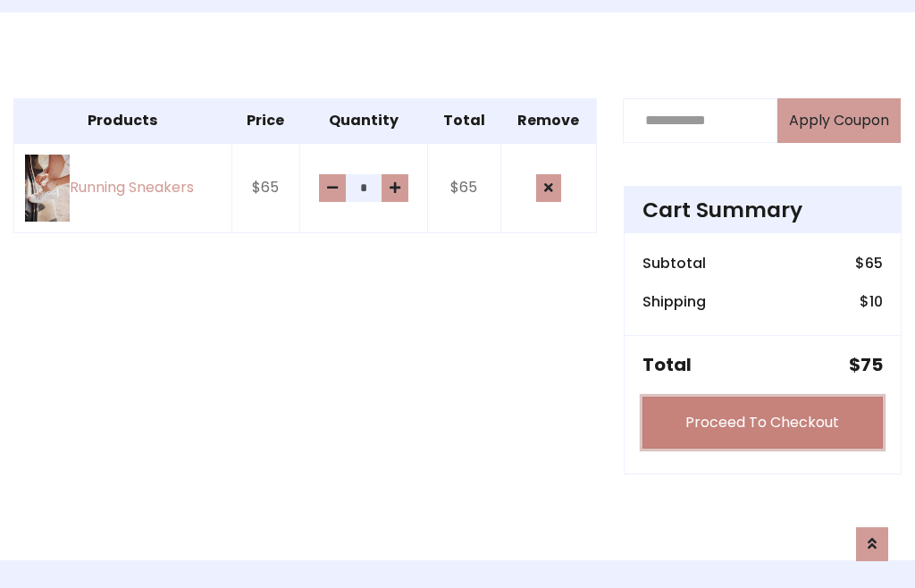  Describe the element at coordinates (548, 121) in the screenshot. I see `th: Remove` at that location.